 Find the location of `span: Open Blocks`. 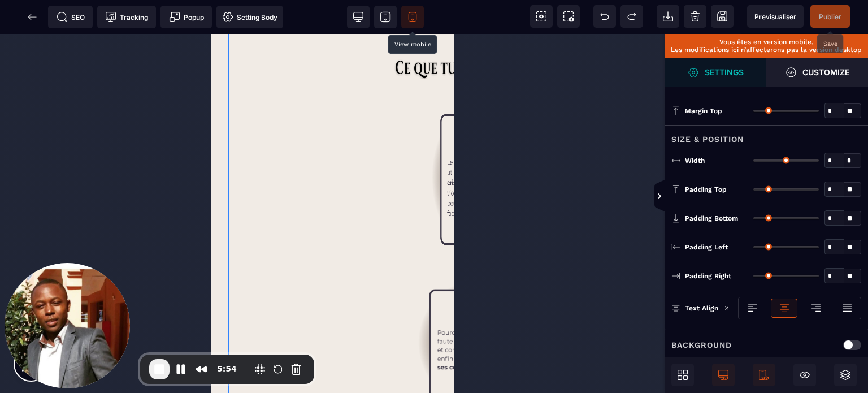

span: Open Blocks is located at coordinates (683, 375).